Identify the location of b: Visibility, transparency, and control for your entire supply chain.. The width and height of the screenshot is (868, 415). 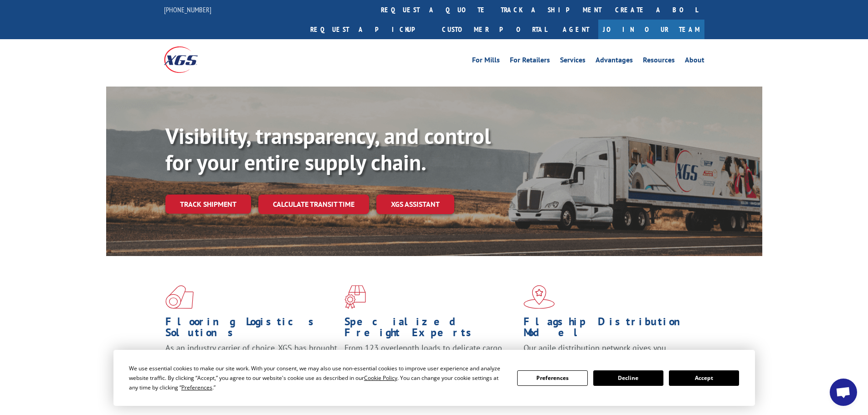
(328, 149).